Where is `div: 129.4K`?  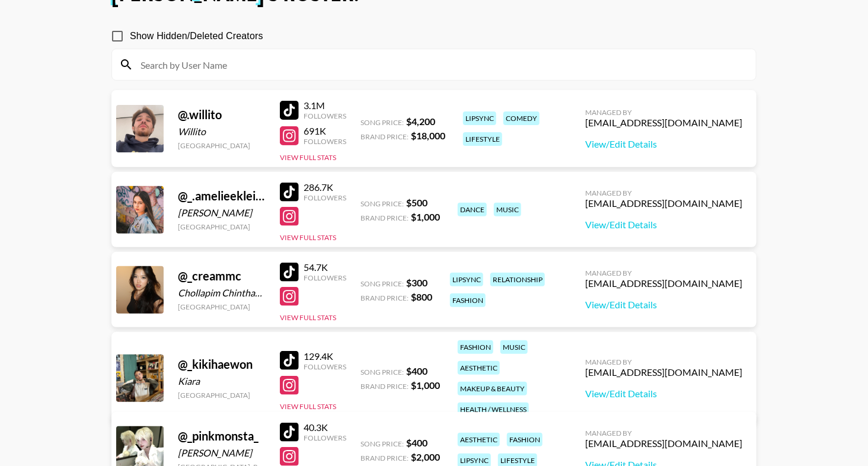
div: 129.4K is located at coordinates (325, 357).